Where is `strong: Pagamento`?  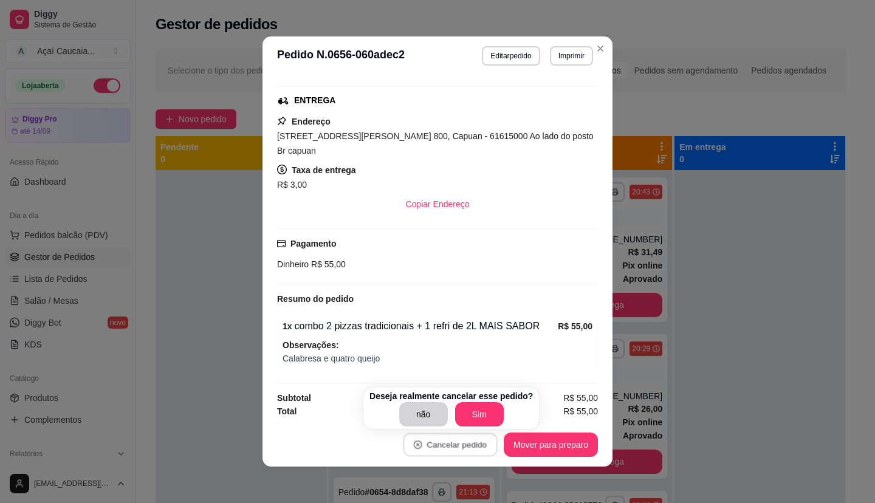 strong: Pagamento is located at coordinates (313, 244).